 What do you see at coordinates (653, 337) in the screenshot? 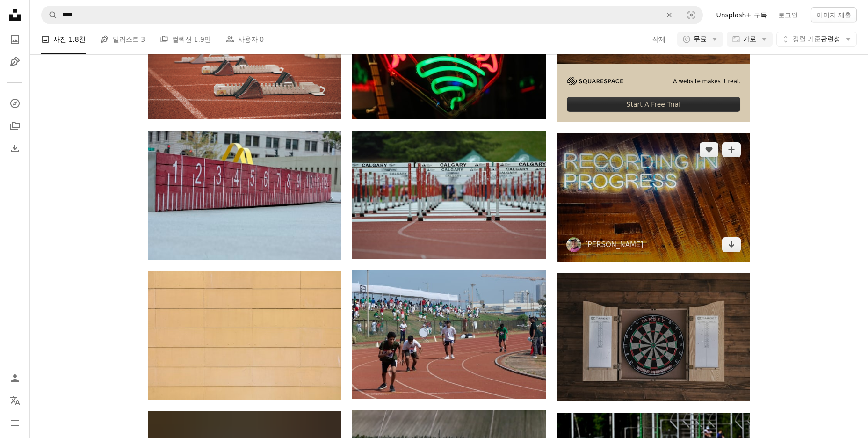
I see `img: 나무 벽에 장착 된 다트 보드` at bounding box center [653, 337].